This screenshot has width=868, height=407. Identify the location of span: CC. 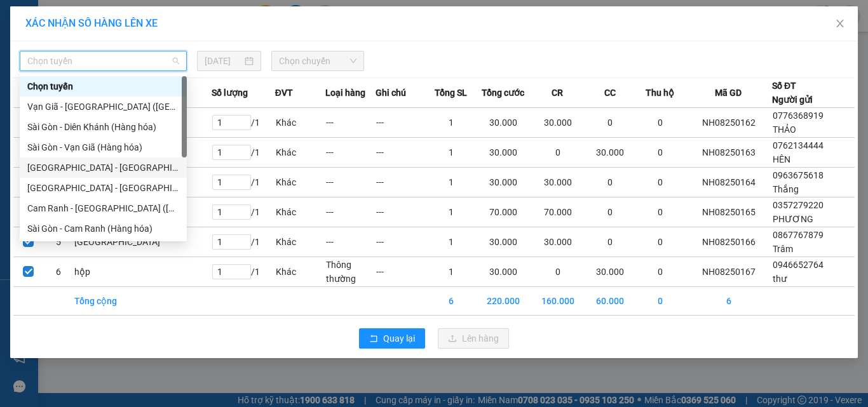
(610, 92).